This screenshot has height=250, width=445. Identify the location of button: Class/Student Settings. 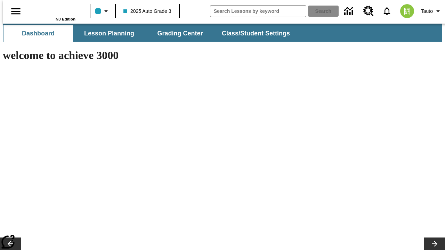
(256, 33).